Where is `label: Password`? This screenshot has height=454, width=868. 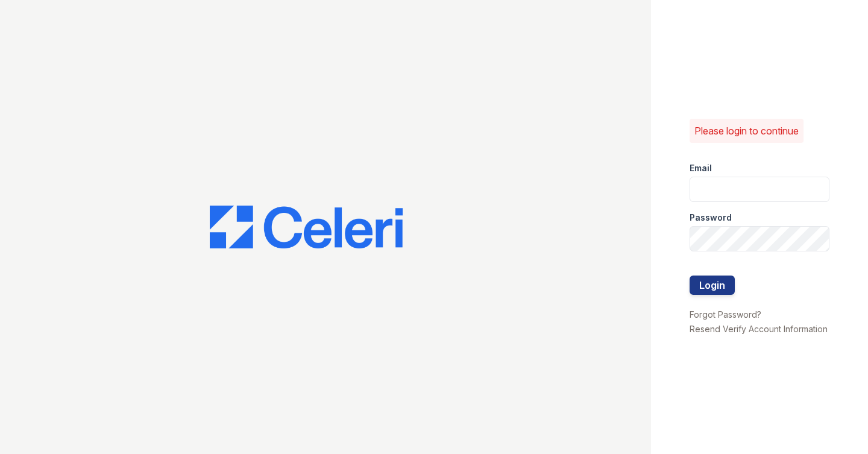
label: Password is located at coordinates (711, 217).